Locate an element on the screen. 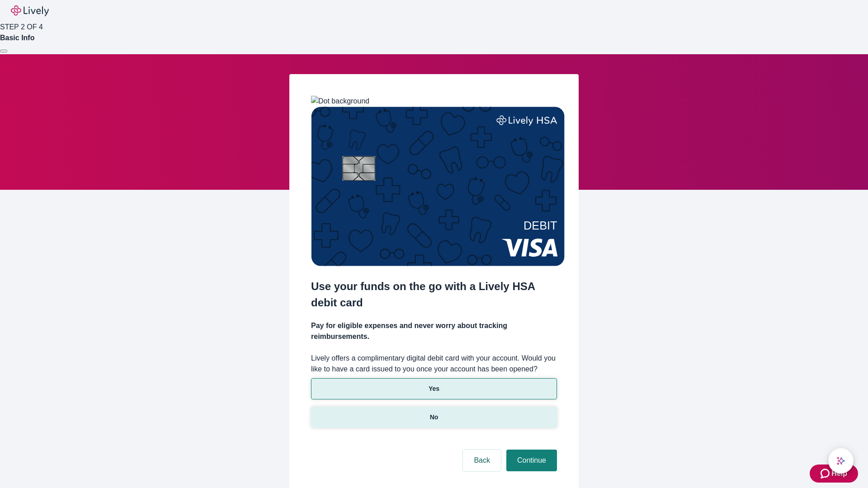 The image size is (868, 488). img: Lively is located at coordinates (30, 11).